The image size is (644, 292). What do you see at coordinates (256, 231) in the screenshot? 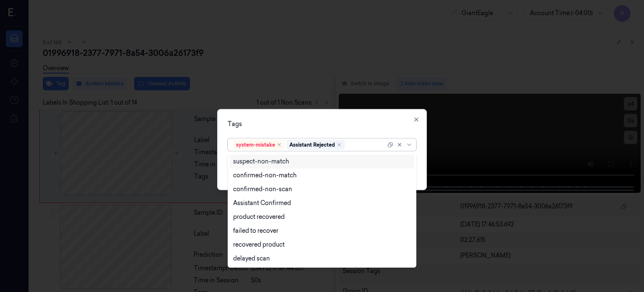
I see `div: failed to recover` at bounding box center [256, 231].